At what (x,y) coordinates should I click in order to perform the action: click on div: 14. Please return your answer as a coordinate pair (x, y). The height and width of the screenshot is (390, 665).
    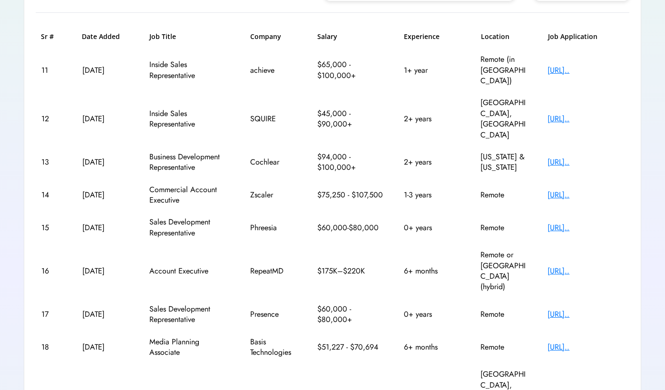
    Looking at the image, I should click on (52, 195).